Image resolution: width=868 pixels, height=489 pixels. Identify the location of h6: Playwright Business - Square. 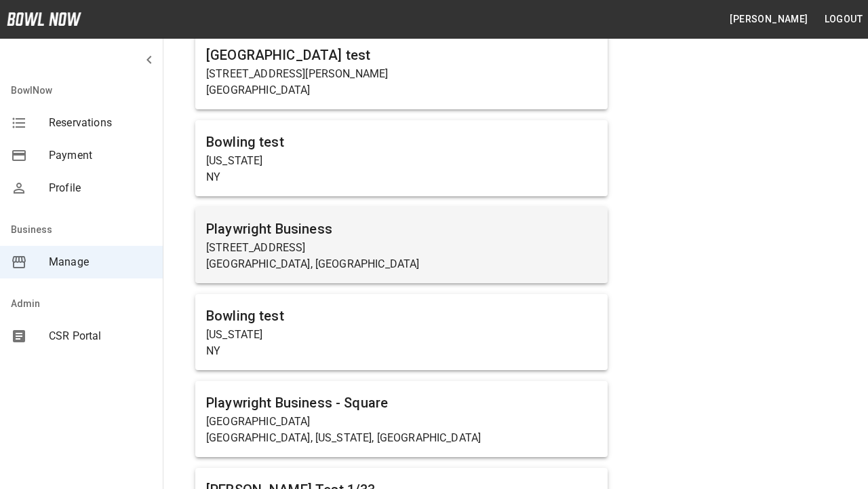
(402, 402).